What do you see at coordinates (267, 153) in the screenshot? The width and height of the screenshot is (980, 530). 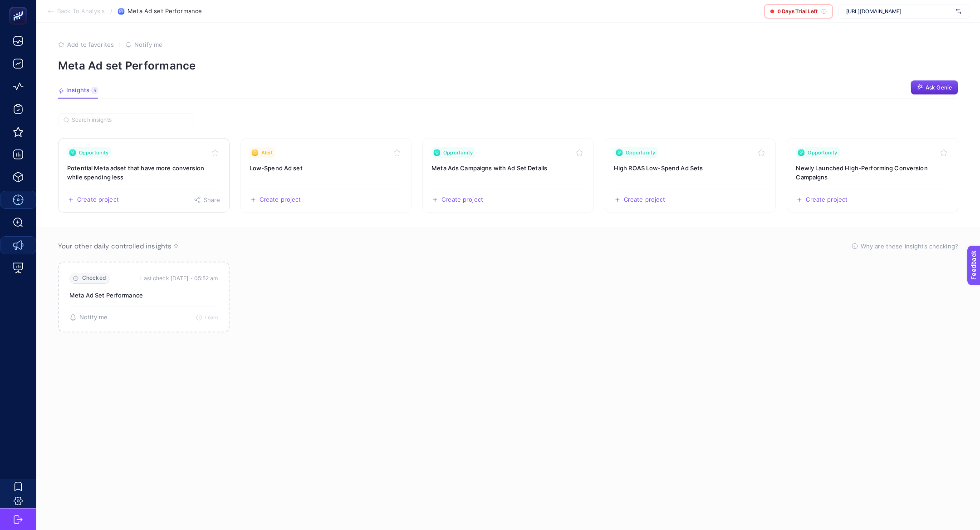 I see `span: Alert` at bounding box center [267, 153].